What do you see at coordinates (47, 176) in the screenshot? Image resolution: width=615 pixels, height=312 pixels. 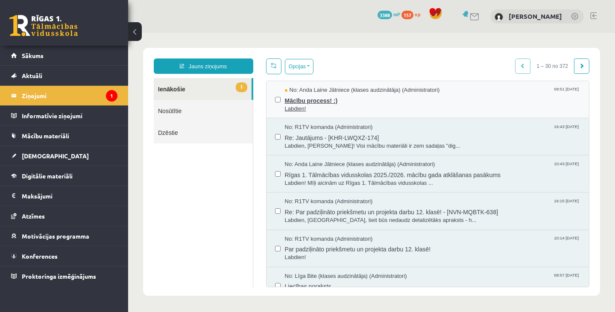 I see `span: Digitālie materiāli` at bounding box center [47, 176].